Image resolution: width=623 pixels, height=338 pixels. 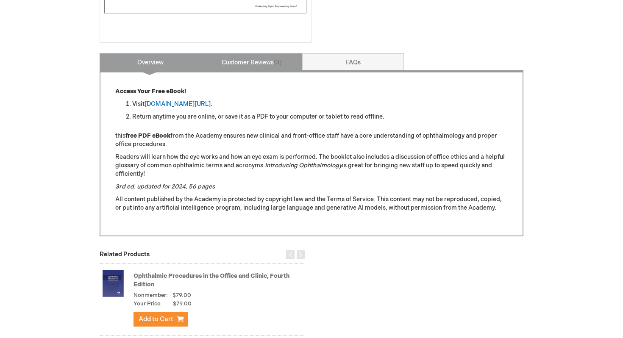 What do you see at coordinates (311, 166) in the screenshot?
I see `p: Readers will learn how the eye works and how an eye exam is performed. The booklet also includes ...` at bounding box center [311, 166].